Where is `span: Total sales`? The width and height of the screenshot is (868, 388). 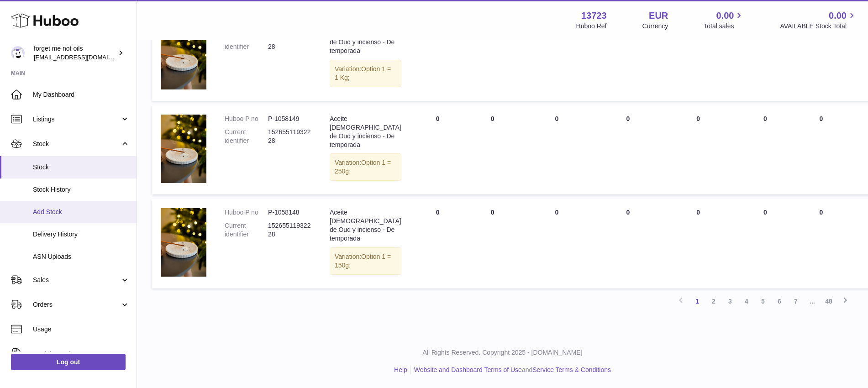
span: Total sales is located at coordinates (724, 26).